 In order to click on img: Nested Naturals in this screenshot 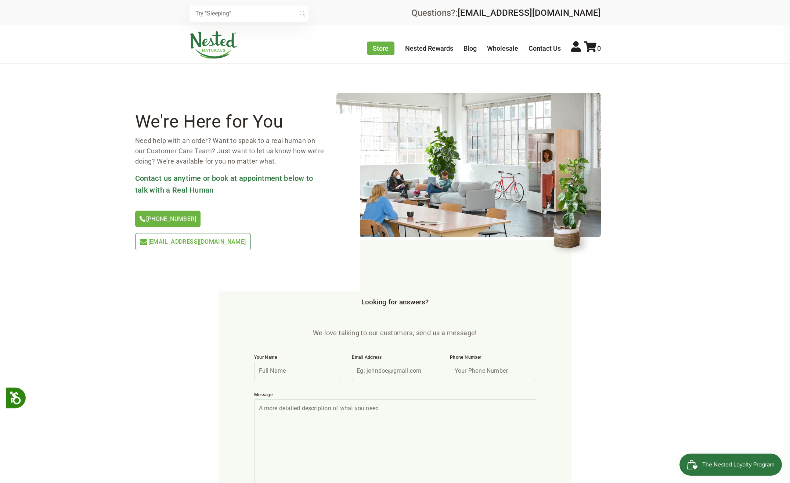, I will do `click(213, 45)`.